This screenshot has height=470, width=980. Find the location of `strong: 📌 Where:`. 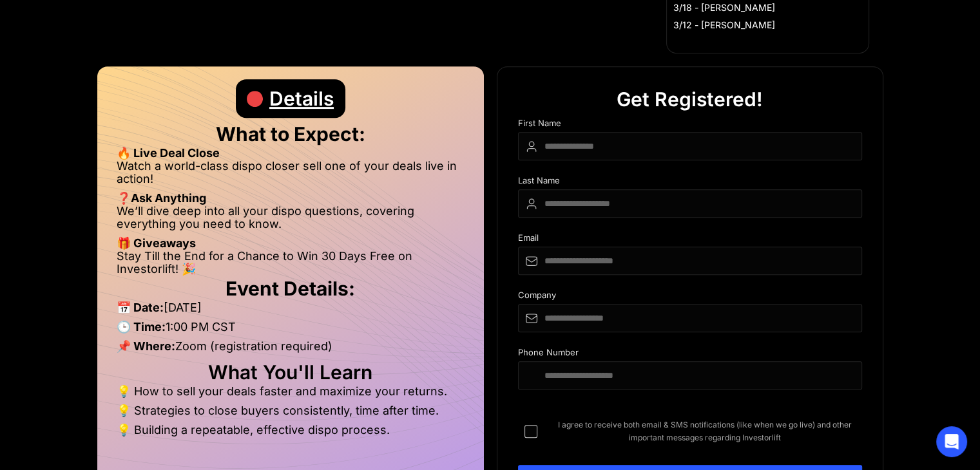

strong: 📌 Where: is located at coordinates (146, 346).